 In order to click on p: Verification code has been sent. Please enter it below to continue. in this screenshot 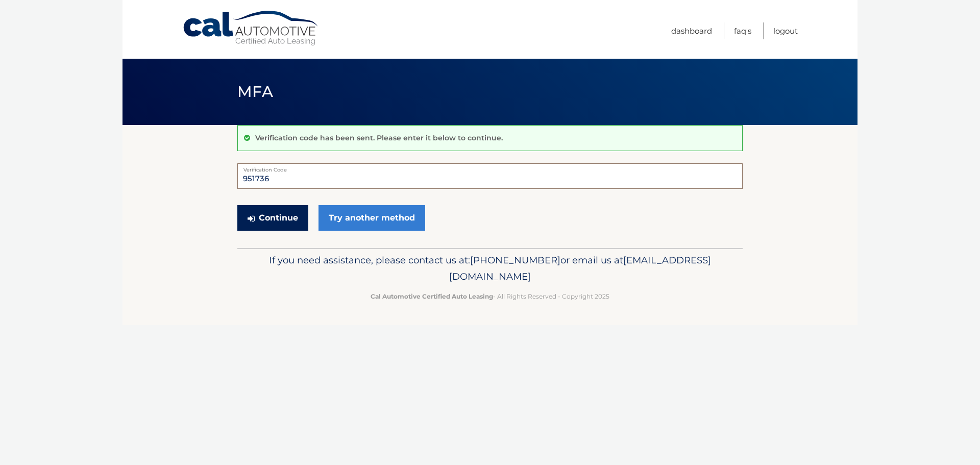, I will do `click(379, 137)`.